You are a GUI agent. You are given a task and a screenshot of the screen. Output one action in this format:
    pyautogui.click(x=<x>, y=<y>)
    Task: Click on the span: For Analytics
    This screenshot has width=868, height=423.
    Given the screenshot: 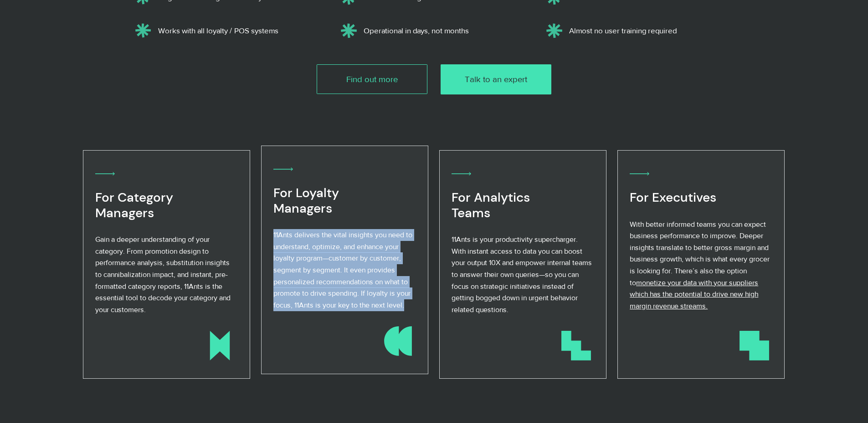 What is the action you would take?
    pyautogui.click(x=491, y=197)
    